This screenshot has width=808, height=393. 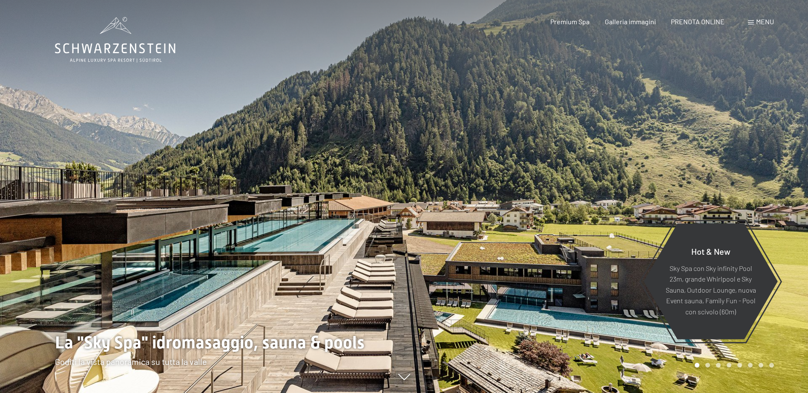 What do you see at coordinates (765, 21) in the screenshot?
I see `span: Menu` at bounding box center [765, 21].